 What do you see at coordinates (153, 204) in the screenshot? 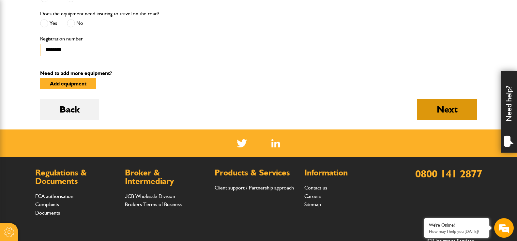
I see `a: Brokers Terms of Business` at bounding box center [153, 204].